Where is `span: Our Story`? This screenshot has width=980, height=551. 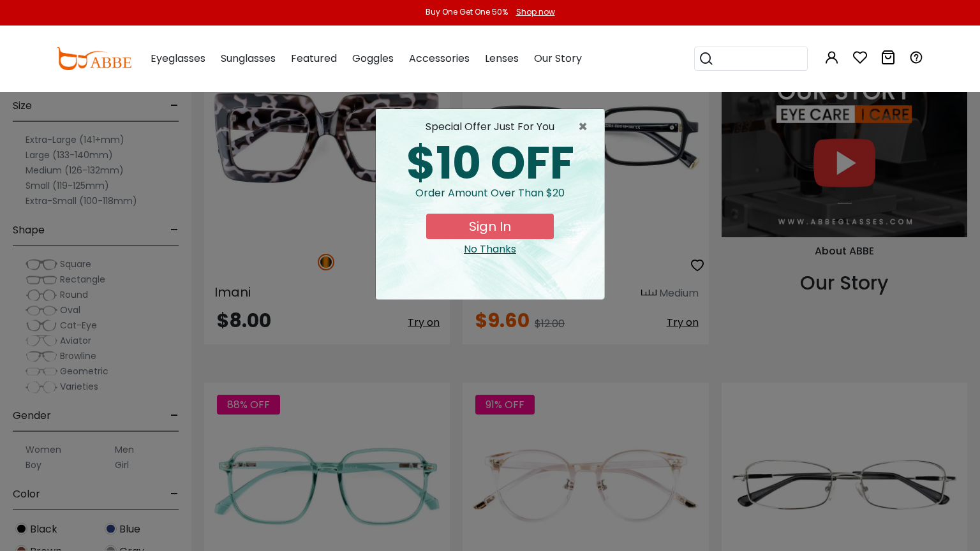
span: Our Story is located at coordinates (558, 58).